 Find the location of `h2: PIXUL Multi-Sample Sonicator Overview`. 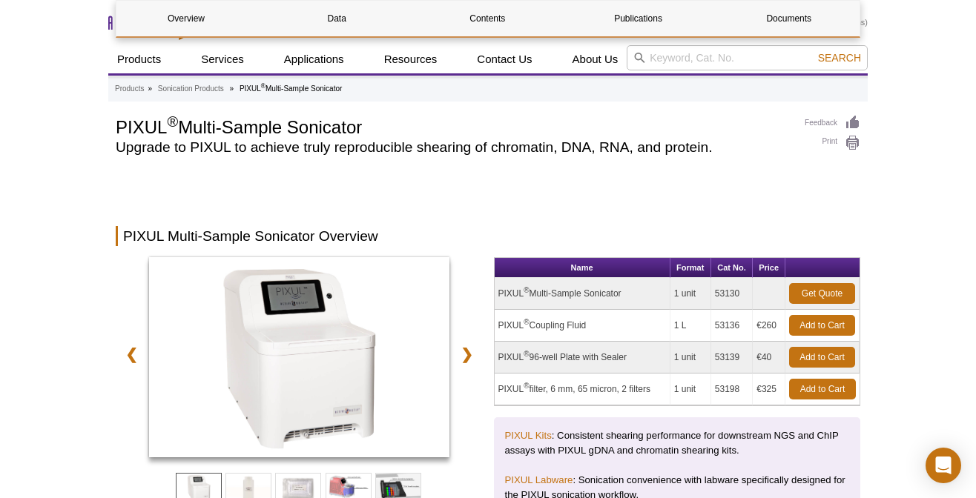

h2: PIXUL Multi-Sample Sonicator Overview is located at coordinates (488, 236).